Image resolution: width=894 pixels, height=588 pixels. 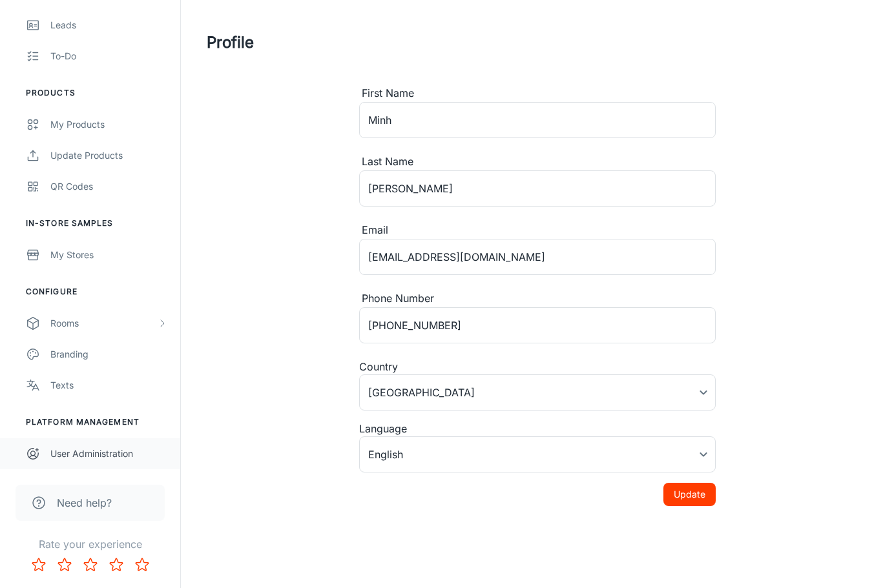 What do you see at coordinates (108, 255) in the screenshot?
I see `div: My Stores` at bounding box center [108, 255].